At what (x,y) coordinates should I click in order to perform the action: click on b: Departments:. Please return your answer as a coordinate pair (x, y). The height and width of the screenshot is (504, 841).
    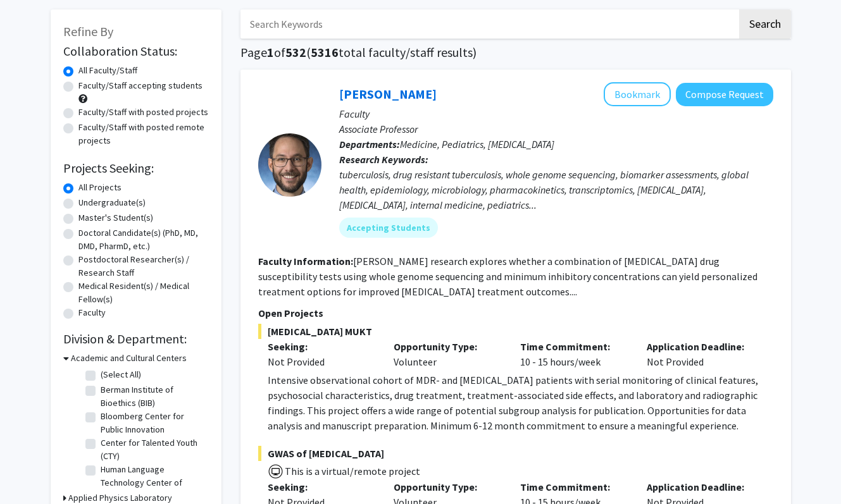
    Looking at the image, I should click on (370, 145).